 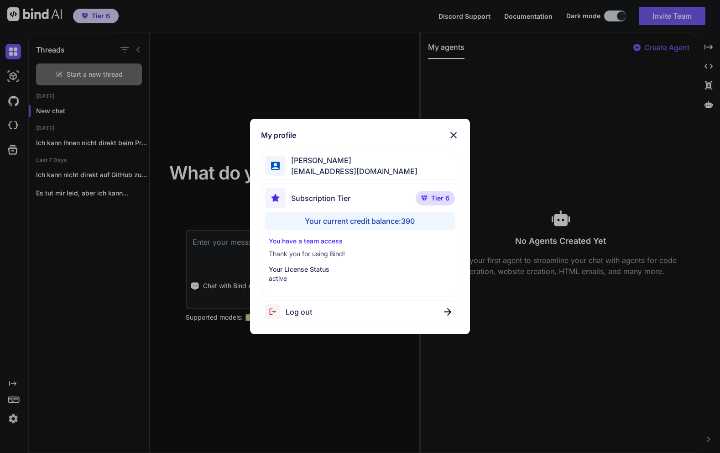 What do you see at coordinates (275, 198) in the screenshot?
I see `img: subscription` at bounding box center [275, 198].